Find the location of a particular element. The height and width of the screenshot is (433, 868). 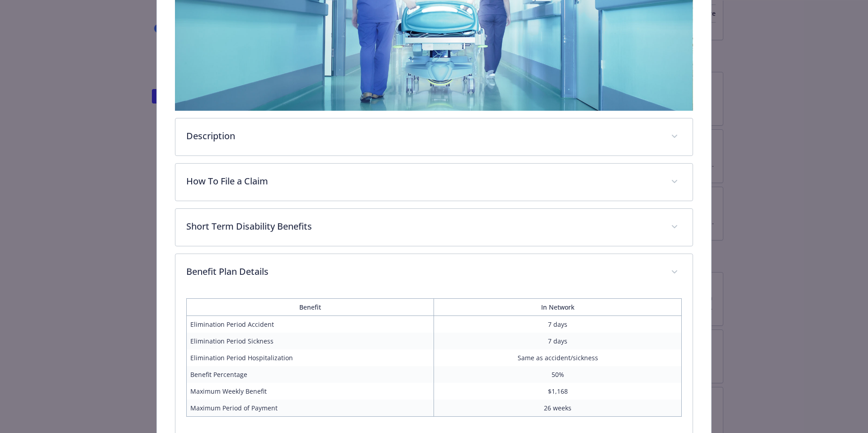

td: Elimination Period Accident is located at coordinates (310, 325).